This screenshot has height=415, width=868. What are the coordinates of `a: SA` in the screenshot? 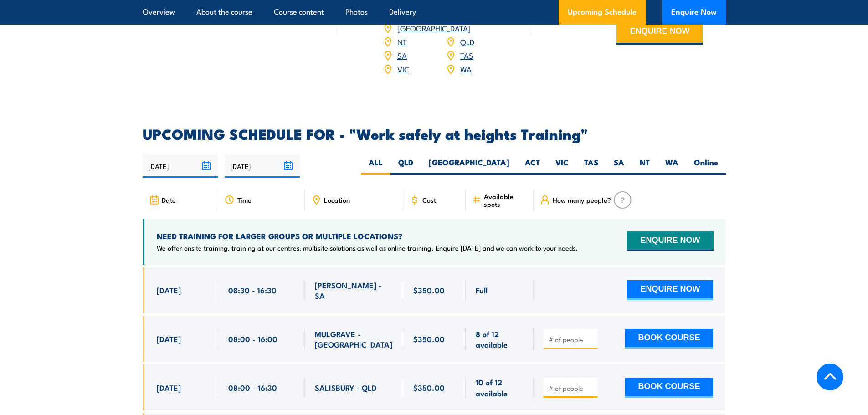 It's located at (402, 55).